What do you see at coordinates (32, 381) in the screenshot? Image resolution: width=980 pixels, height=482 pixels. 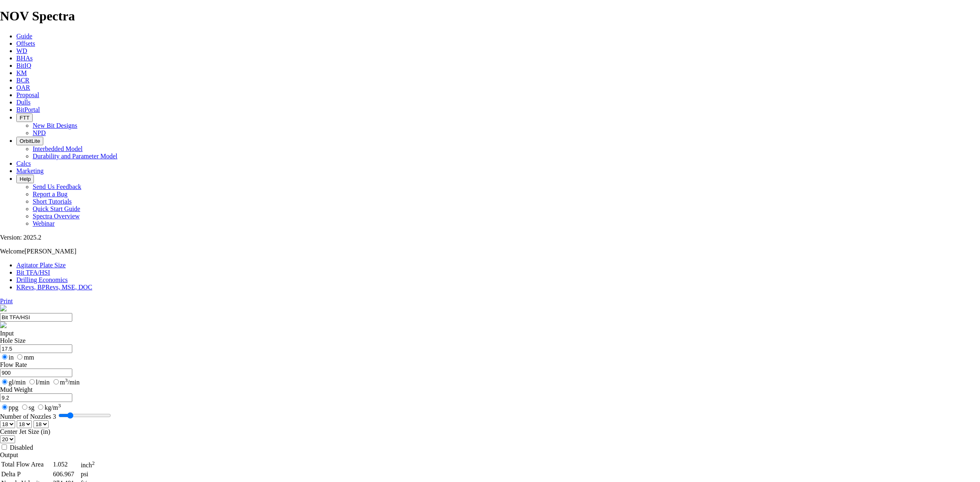 I see `input: l/min` at bounding box center [32, 381].